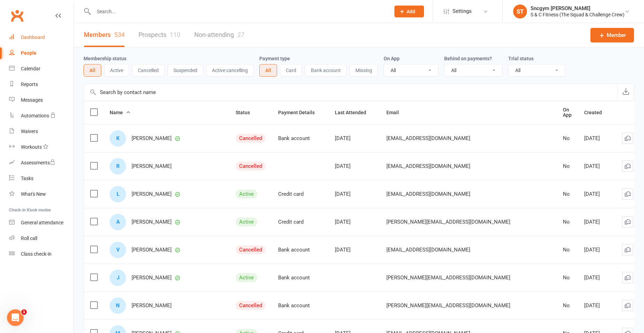 The image size is (644, 333). Describe the element at coordinates (409, 11) in the screenshot. I see `button: Add` at that location.